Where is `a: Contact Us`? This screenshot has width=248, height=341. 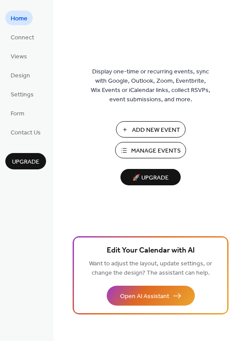
a: Contact Us is located at coordinates (26, 132).